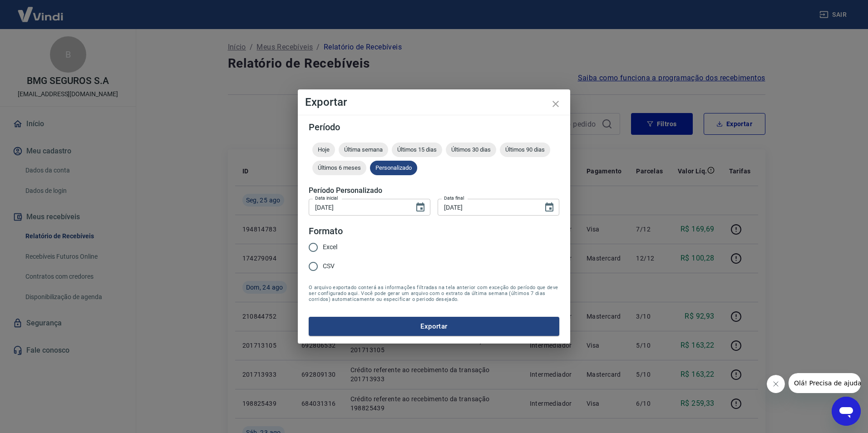 The height and width of the screenshot is (433, 868). I want to click on span: Excel, so click(330, 247).